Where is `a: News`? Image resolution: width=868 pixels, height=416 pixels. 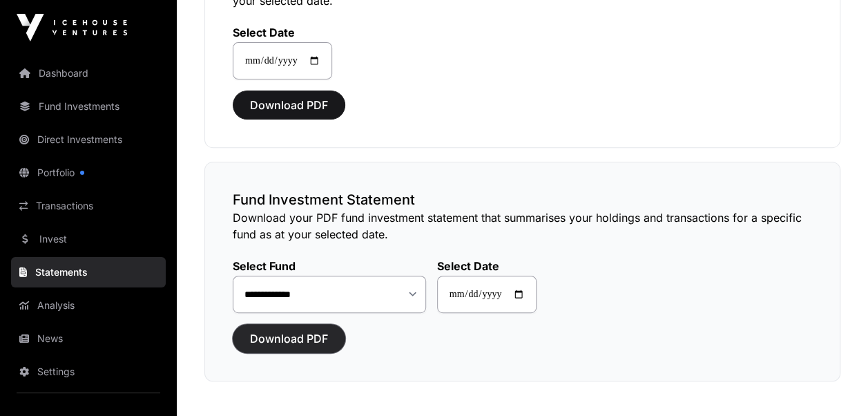 a: News is located at coordinates (89, 338).